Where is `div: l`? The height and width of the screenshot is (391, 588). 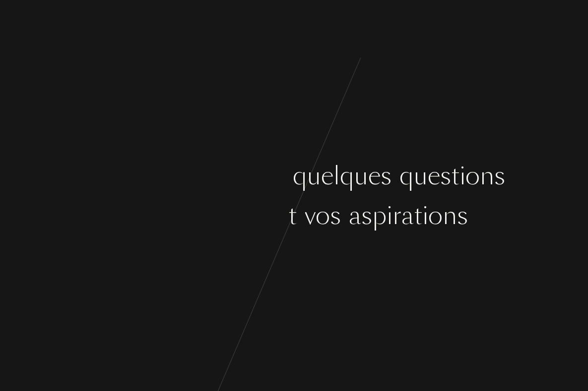 div: l is located at coordinates (337, 175).